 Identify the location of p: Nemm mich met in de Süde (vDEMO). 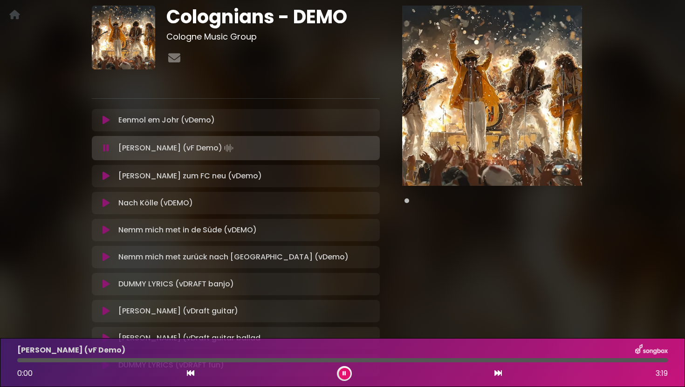
(187, 230).